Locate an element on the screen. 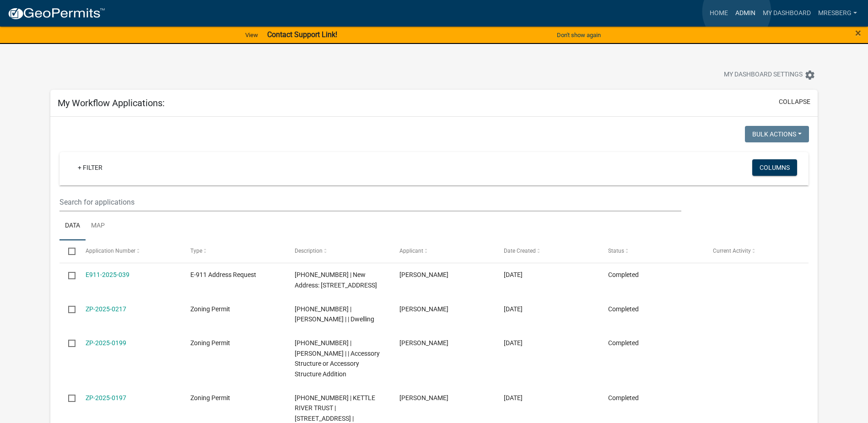  input: Search for applications is located at coordinates (371, 202).